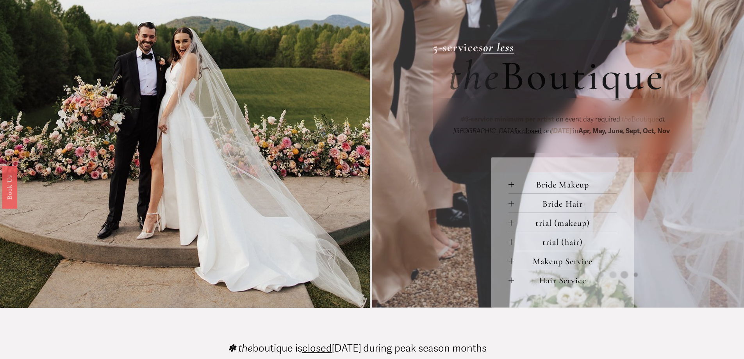 Image resolution: width=744 pixels, height=359 pixels. Describe the element at coordinates (509, 119) in the screenshot. I see `strong: 3-service minimum per artist` at that location.